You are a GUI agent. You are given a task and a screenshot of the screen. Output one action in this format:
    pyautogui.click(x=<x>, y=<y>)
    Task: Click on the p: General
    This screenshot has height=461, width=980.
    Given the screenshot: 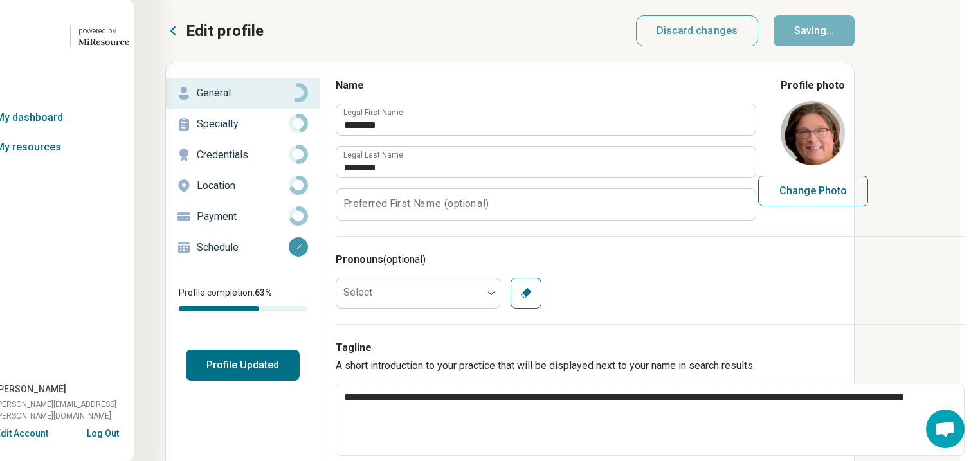 What is the action you would take?
    pyautogui.click(x=242, y=94)
    